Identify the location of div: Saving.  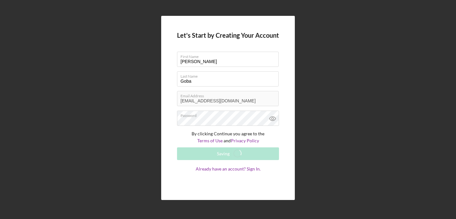
(223, 154).